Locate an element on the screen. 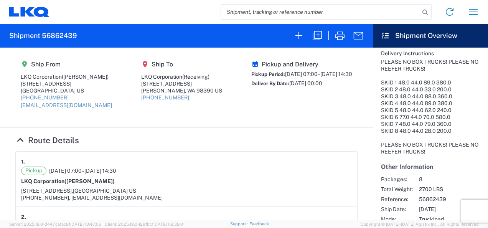  strong: 2. is located at coordinates (23, 217).